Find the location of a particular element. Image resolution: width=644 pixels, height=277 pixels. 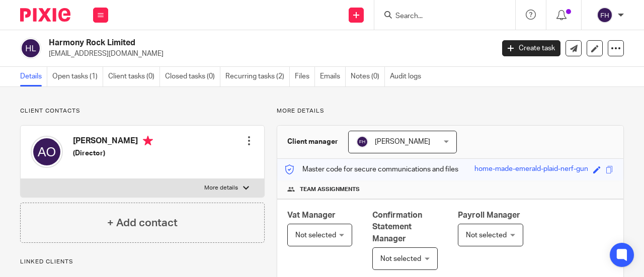

p: Linked clients is located at coordinates (142, 262).